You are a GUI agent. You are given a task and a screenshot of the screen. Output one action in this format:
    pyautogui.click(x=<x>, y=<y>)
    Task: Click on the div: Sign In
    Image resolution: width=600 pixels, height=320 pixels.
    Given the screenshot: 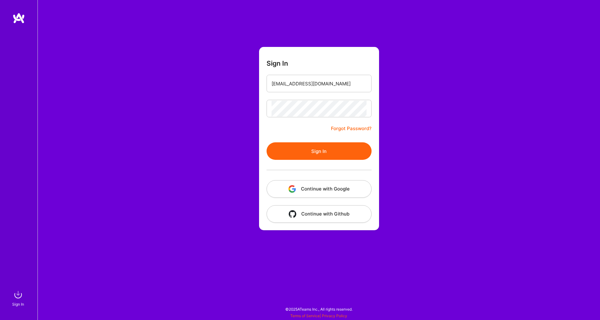 What is the action you would take?
    pyautogui.click(x=18, y=304)
    